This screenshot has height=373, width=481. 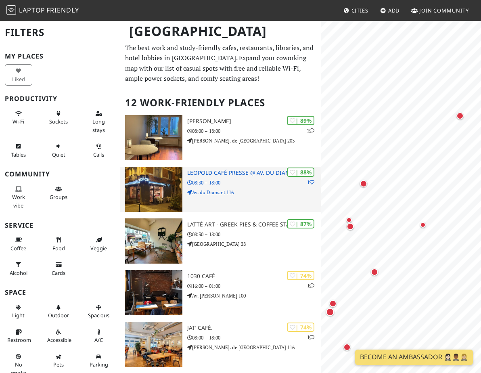 I want to click on img: Latté Art - Greek Pies & Coffee Station, so click(x=154, y=241).